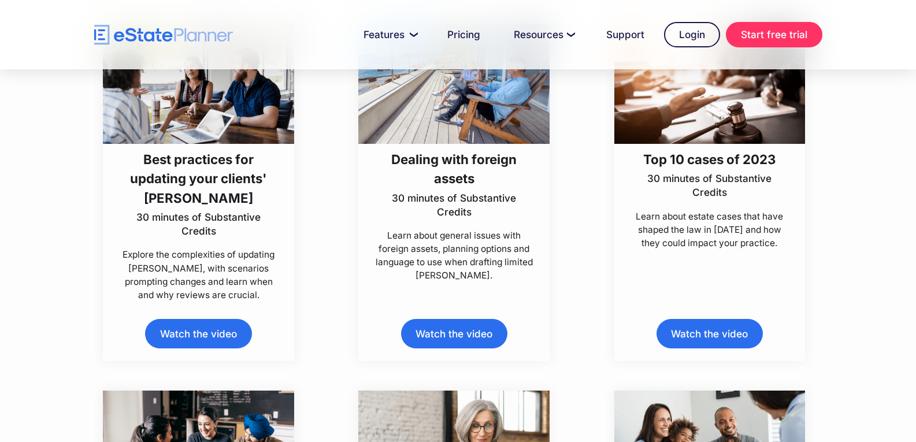  Describe the element at coordinates (710, 159) in the screenshot. I see `h3: Top 10 cases of 2023` at that location.